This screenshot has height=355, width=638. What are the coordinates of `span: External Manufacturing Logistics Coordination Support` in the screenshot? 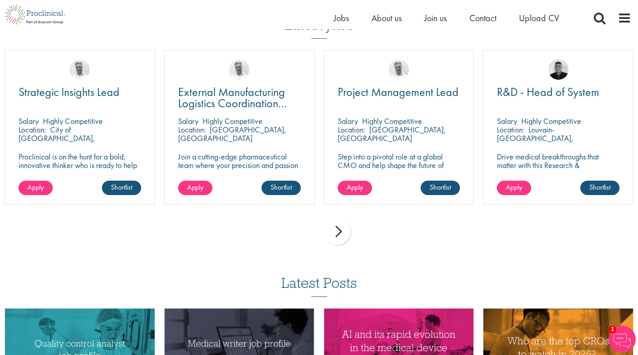 It's located at (232, 103).